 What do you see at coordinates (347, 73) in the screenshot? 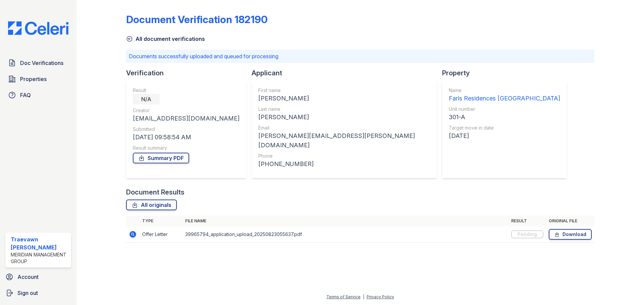
I see `div: Applicant` at bounding box center [347, 73].